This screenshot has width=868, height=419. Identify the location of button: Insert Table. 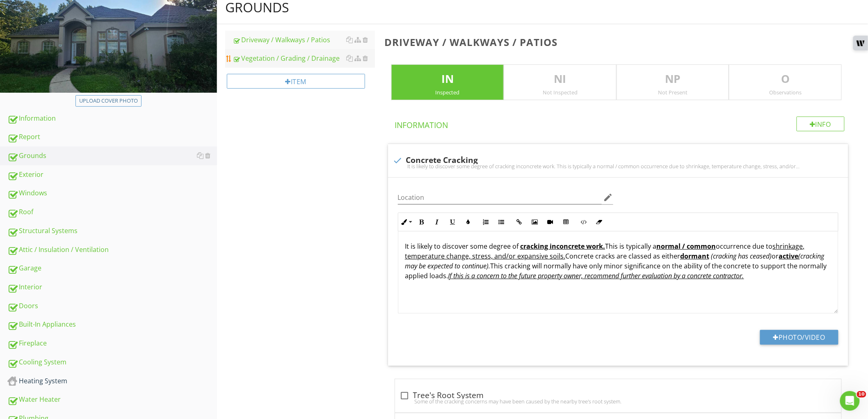
(566, 222).